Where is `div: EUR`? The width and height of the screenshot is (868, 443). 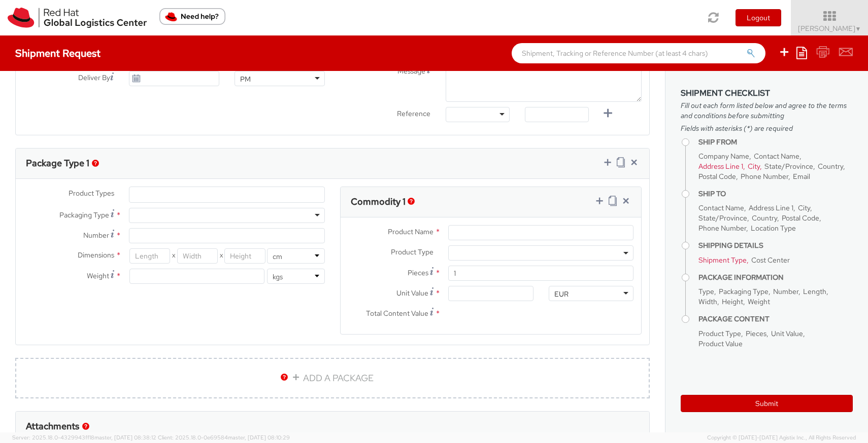 div: EUR is located at coordinates (561, 294).